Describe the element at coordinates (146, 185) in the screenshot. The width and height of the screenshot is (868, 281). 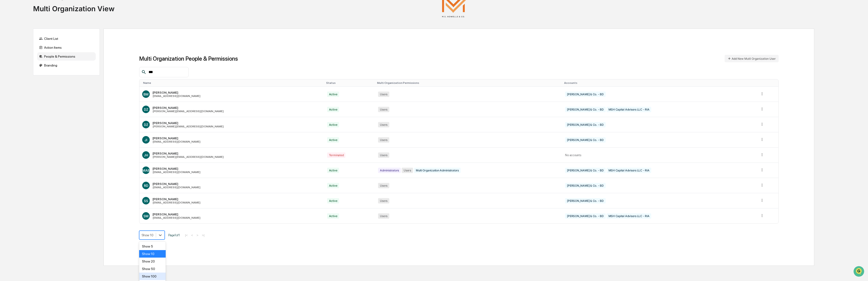
I see `span: RD` at that location.